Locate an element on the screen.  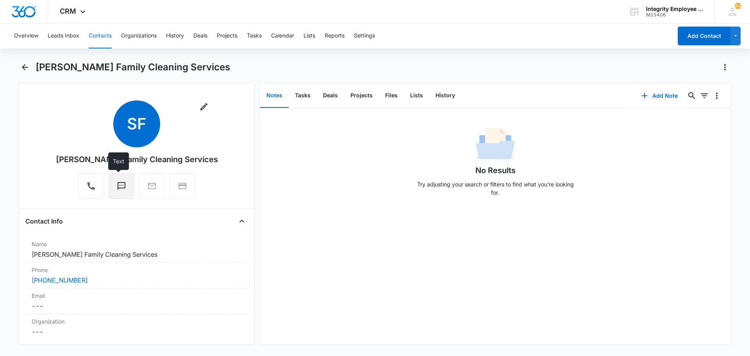
h1: No Results is located at coordinates (495, 170).